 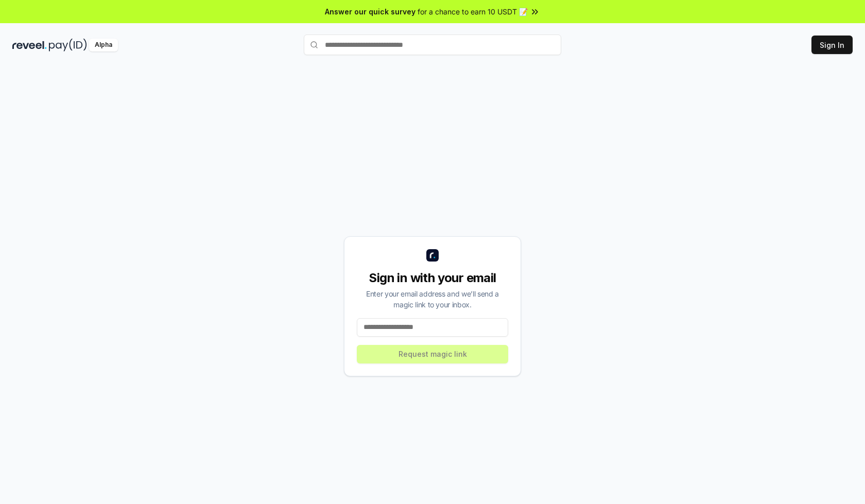 What do you see at coordinates (473, 11) in the screenshot?
I see `span: for a chance to earn 10 USDT 📝` at bounding box center [473, 11].